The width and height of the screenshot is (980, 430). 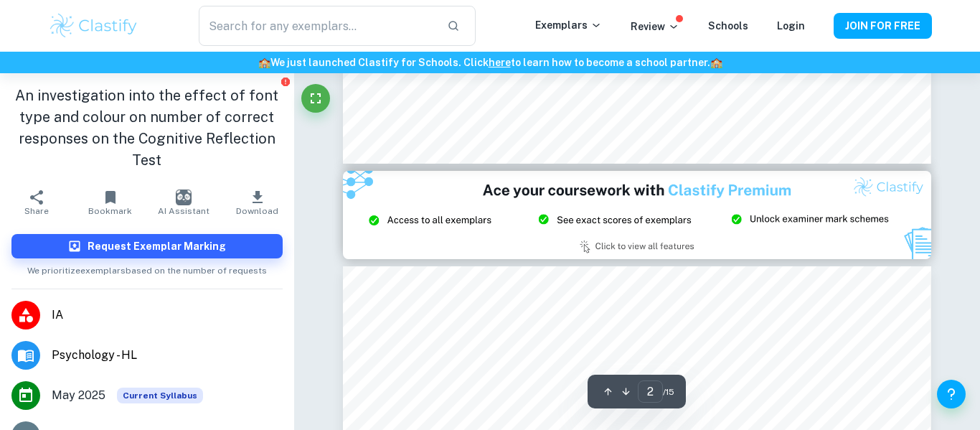 What do you see at coordinates (257, 202) in the screenshot?
I see `button: Download` at bounding box center [257, 202].